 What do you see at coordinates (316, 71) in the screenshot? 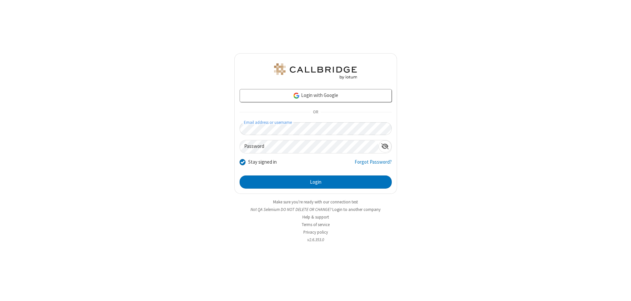
I see `img: QA Selenium DO NOT DELETE OR CHANGE` at bounding box center [316, 71].